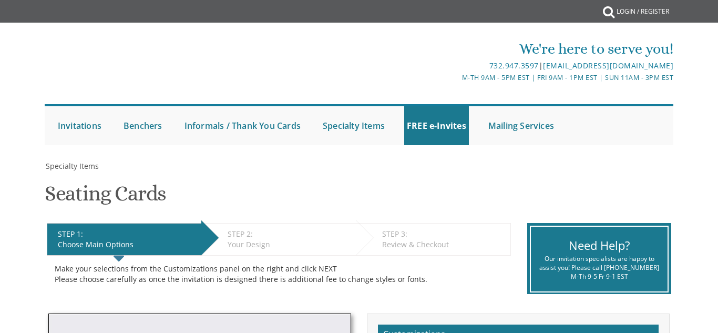 The image size is (718, 333). I want to click on div: Review & Checkout, so click(443, 244).